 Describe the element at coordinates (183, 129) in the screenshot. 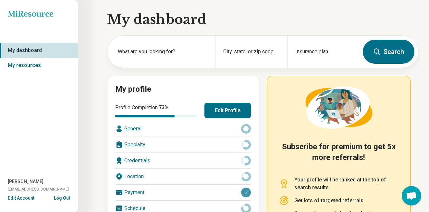

I see `div: General` at that location.